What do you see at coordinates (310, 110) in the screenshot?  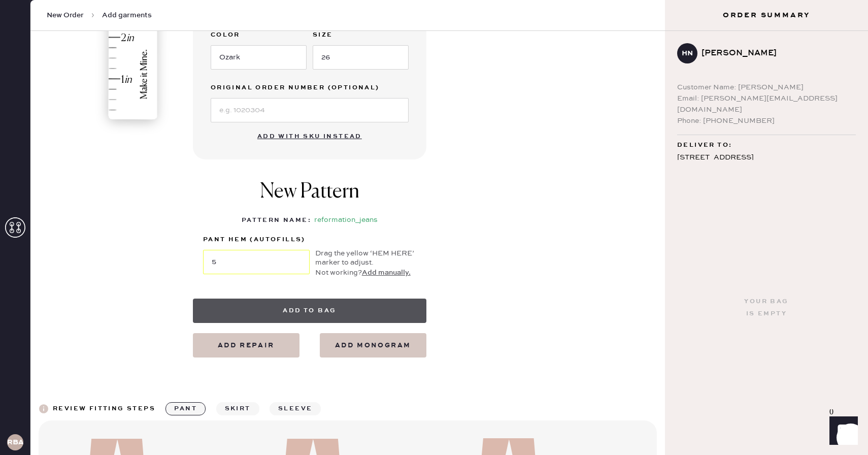 I see `input: e.g. 1020304` at bounding box center [310, 110].